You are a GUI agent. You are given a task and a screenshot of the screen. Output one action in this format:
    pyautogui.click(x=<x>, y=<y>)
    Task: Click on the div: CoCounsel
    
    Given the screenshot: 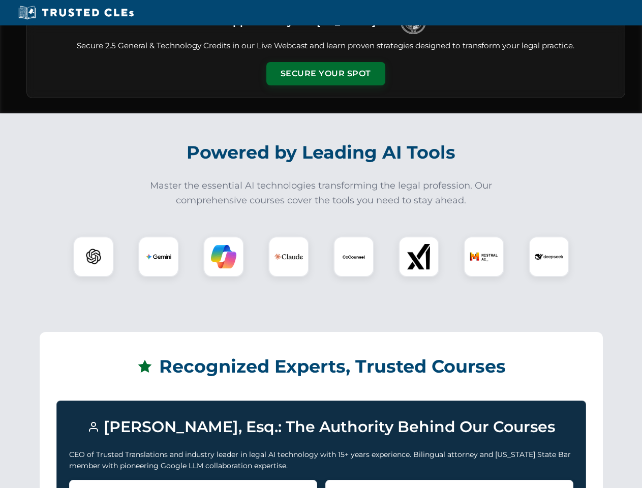 What is the action you would take?
    pyautogui.click(x=354, y=257)
    